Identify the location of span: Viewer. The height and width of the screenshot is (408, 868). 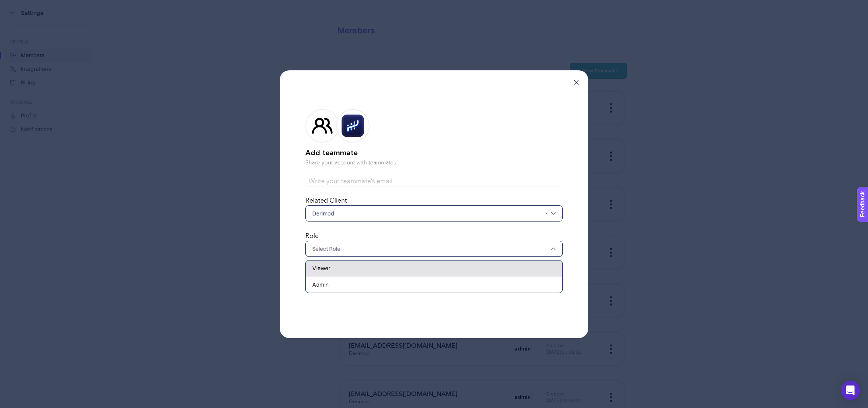
(321, 268).